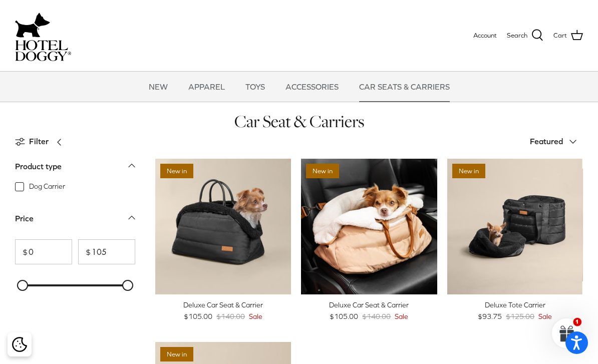 The height and width of the screenshot is (364, 598). I want to click on span: Cart, so click(560, 35).